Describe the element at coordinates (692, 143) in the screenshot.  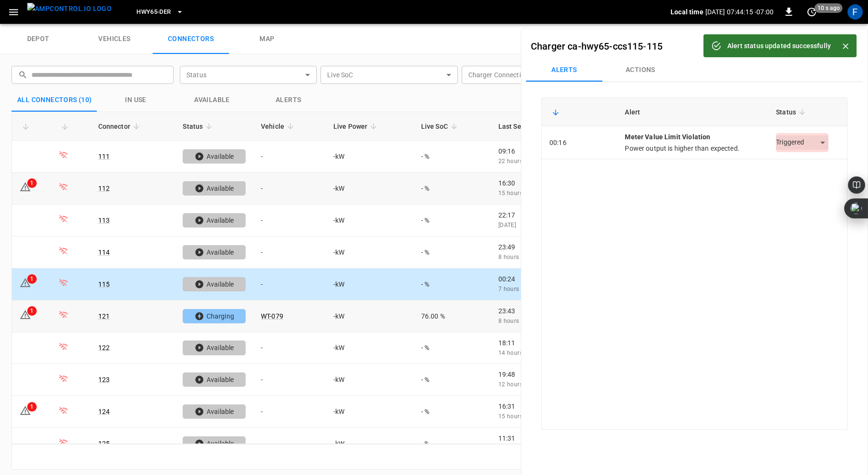
I see `td: Power output is higher than expected.` at that location.